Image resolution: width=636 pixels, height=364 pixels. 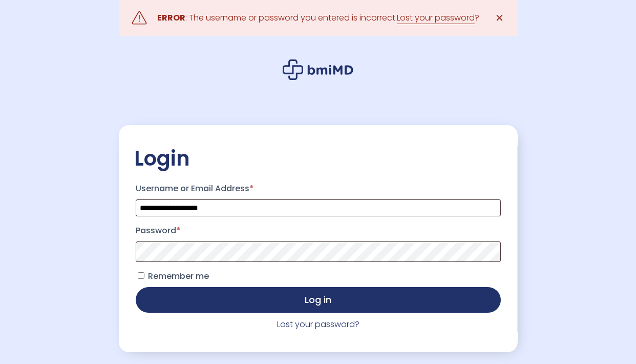 What do you see at coordinates (179, 276) in the screenshot?
I see `span: Remember me` at bounding box center [179, 276].